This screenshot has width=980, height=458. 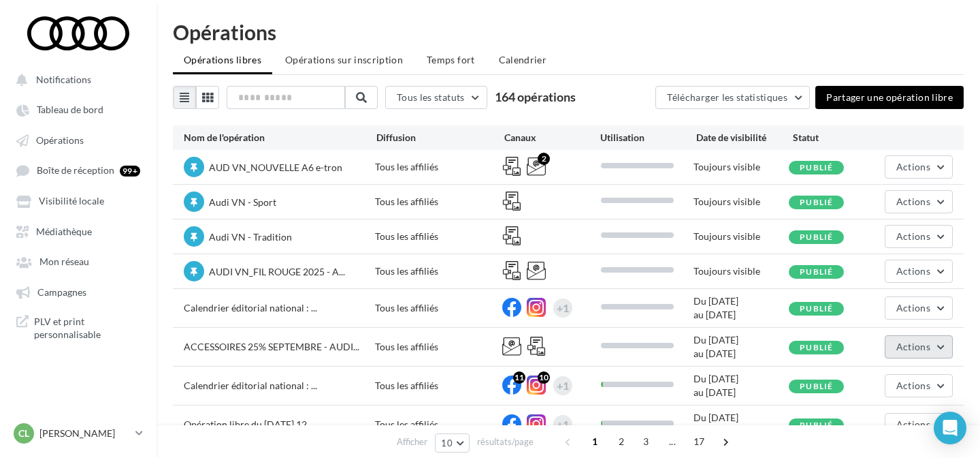 I want to click on div: Opérations, so click(x=568, y=32).